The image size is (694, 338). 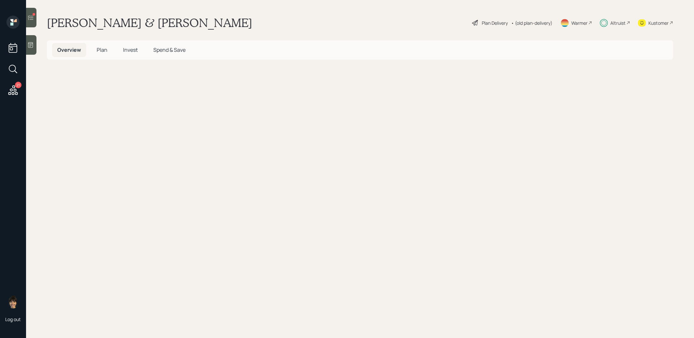 I want to click on div: • (old plan-delivery), so click(x=531, y=23).